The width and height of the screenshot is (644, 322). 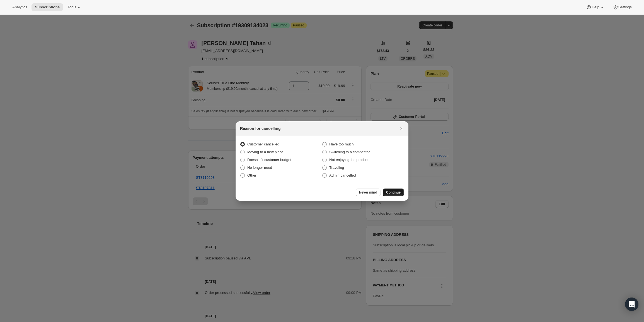 What do you see at coordinates (595, 8) in the screenshot?
I see `span: Help` at bounding box center [595, 8].